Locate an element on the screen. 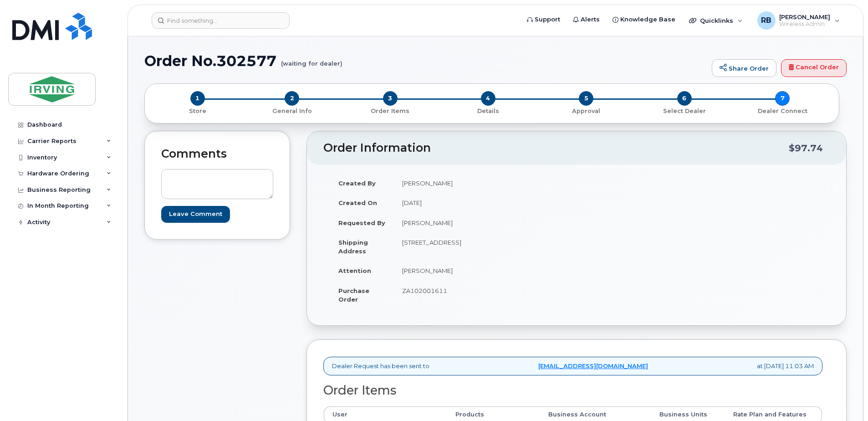  input: Leave Comment is located at coordinates (195, 214).